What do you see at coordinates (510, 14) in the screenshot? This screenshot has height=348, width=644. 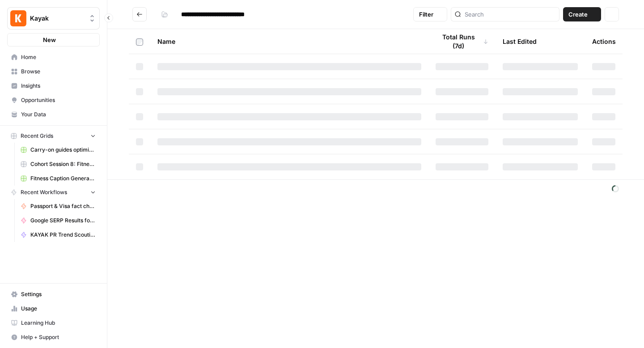 I see `input: Search` at bounding box center [510, 14].